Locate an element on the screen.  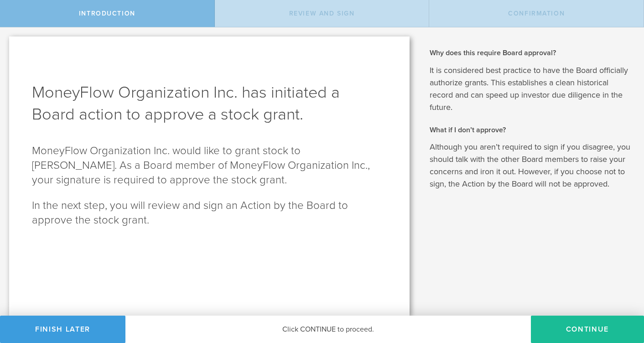
p: Although you aren’t required to sign if you disagree, you should talk with the other Board member... is located at coordinates (530, 165).